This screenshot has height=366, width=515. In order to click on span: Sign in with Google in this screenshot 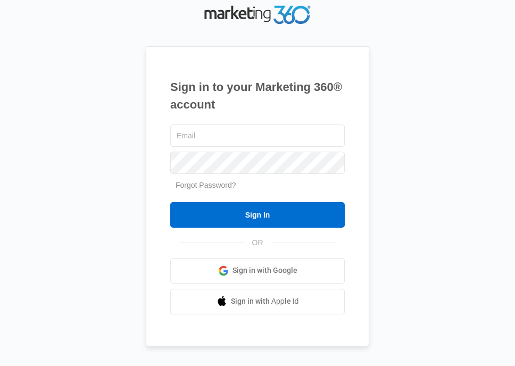, I will do `click(265, 270)`.